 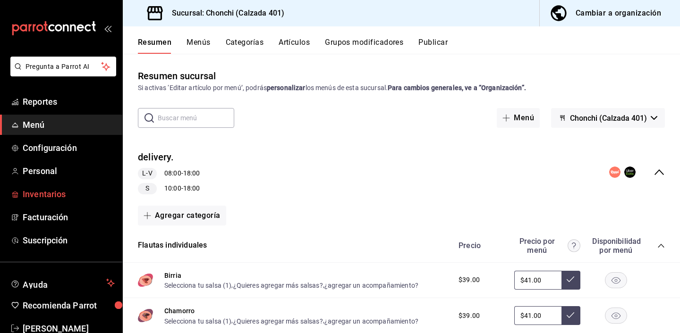 What do you see at coordinates (147, 188) in the screenshot?
I see `span: S` at bounding box center [147, 188].